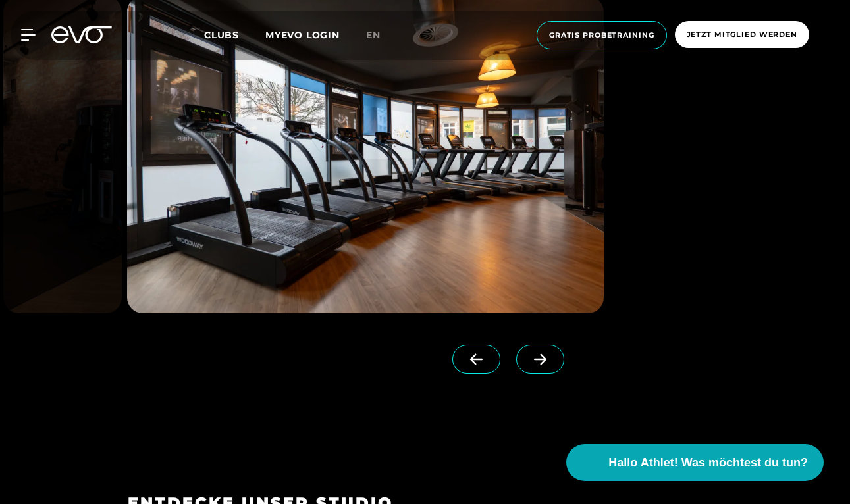  I want to click on span: Hallo Athlet! Was möchtest du tun?, so click(708, 462).